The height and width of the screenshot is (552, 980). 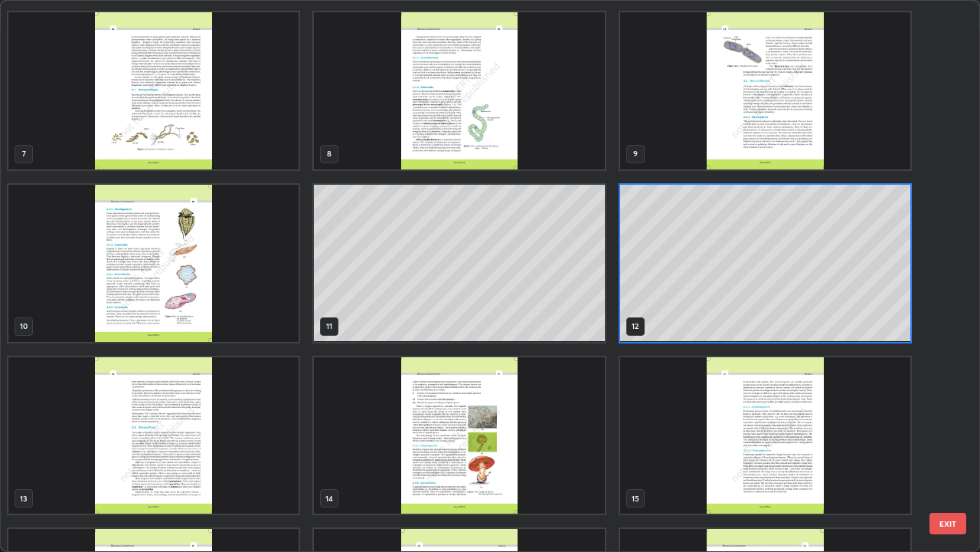 I want to click on div: grid, so click(x=477, y=276).